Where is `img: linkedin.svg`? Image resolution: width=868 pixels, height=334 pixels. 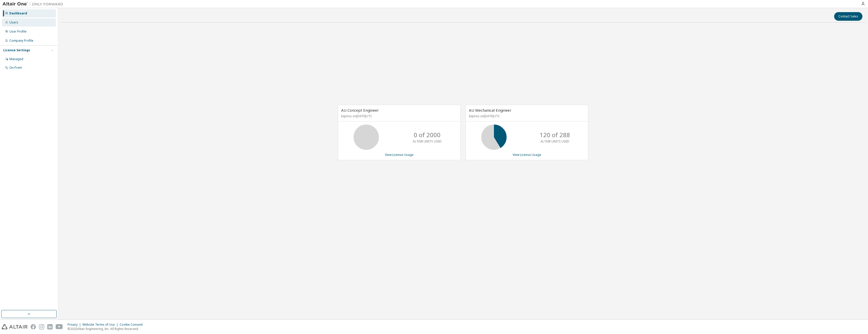
img: linkedin.svg is located at coordinates (50, 327).